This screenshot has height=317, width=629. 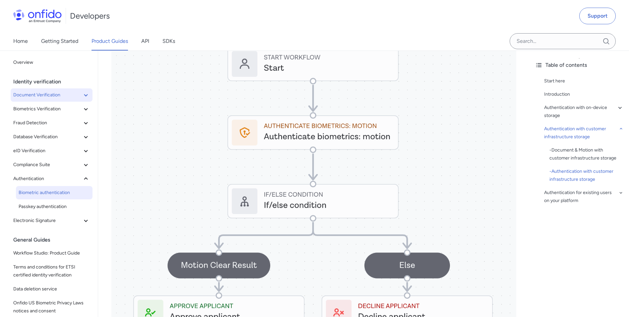 What do you see at coordinates (21, 41) in the screenshot?
I see `a: Home` at bounding box center [21, 41].